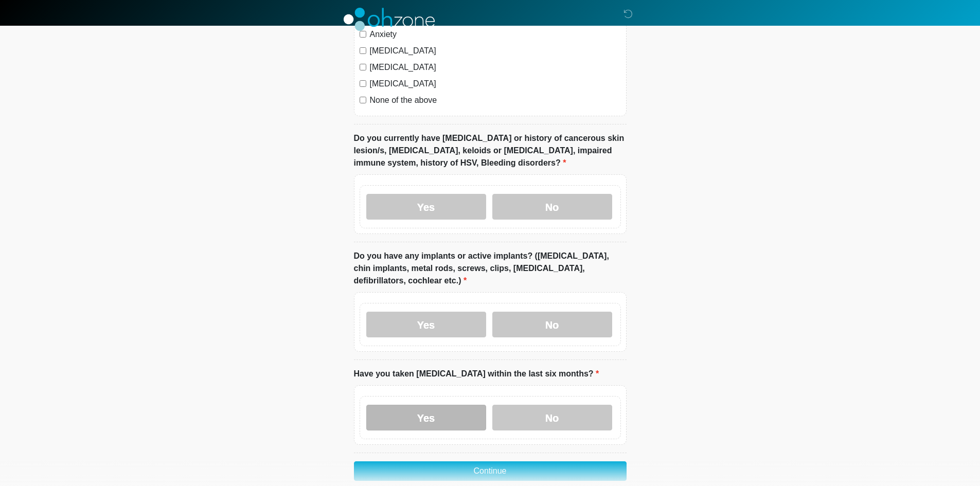 The height and width of the screenshot is (486, 980). I want to click on img: SKMD Wellness PLLC Logo, so click(389, 19).